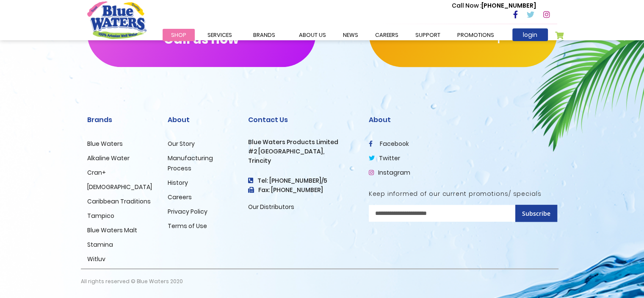 This screenshot has height=298, width=644. Describe the element at coordinates (96, 173) in the screenshot. I see `a: Cran+` at that location.